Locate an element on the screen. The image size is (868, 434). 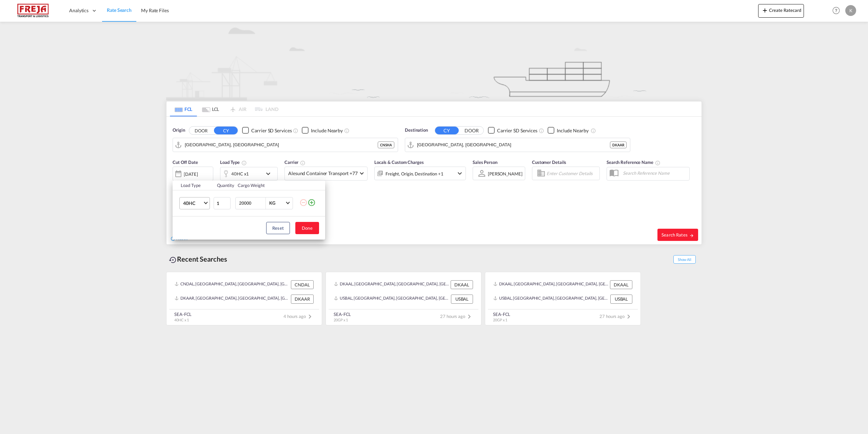
md-icon: icon-minus-circle-outline is located at coordinates (304, 203).